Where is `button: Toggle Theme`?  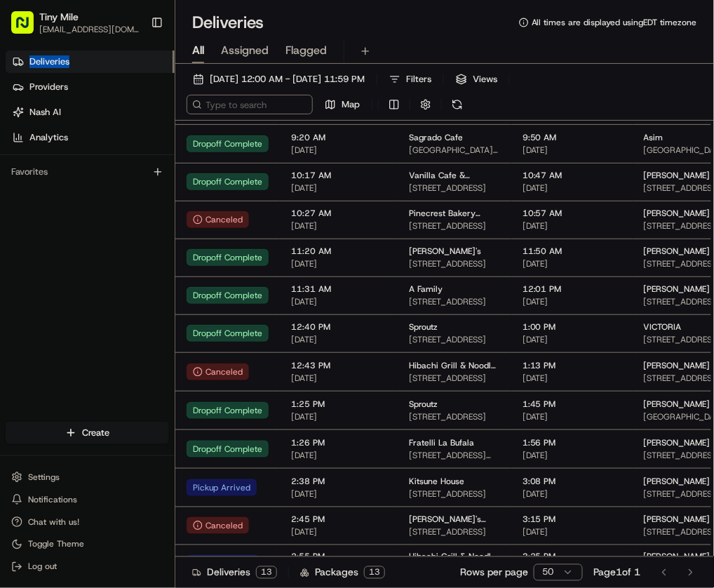 button: Toggle Theme is located at coordinates (87, 544).